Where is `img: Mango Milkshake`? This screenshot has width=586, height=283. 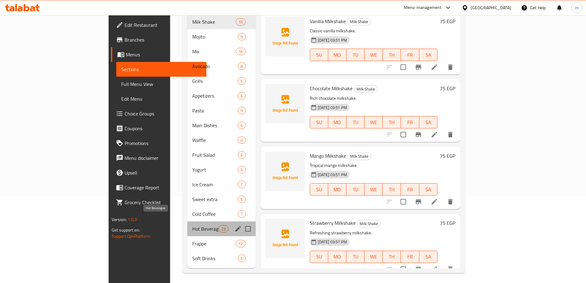 img: Mango Milkshake is located at coordinates (285, 171).